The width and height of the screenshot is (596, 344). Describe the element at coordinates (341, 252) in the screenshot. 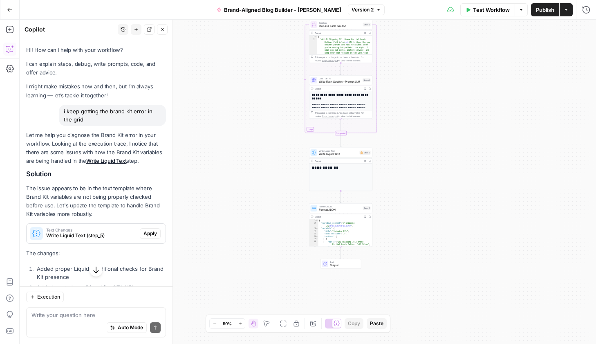

I see `g: Edge from step_6 to end` at that location.